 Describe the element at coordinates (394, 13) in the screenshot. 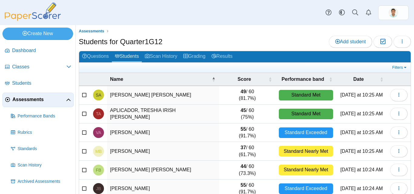

I see `span: adonis maynard pilongo` at that location.